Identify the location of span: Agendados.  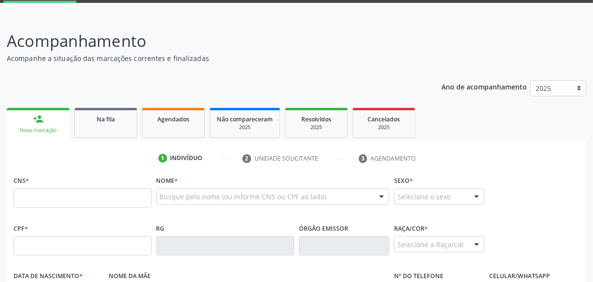
(173, 119).